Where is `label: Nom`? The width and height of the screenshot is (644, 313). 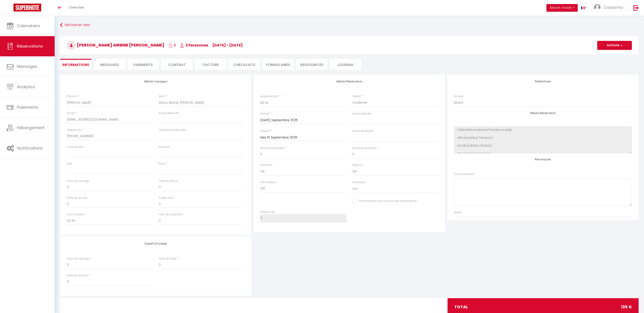 label: Nom is located at coordinates (162, 96).